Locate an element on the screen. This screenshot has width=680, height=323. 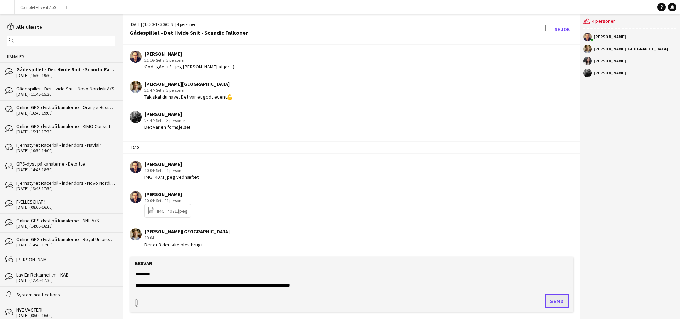
a: Se Job is located at coordinates (562, 29).